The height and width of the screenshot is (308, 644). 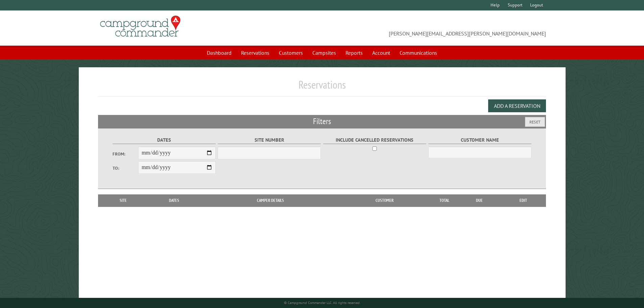 I want to click on th: Total, so click(x=445, y=200).